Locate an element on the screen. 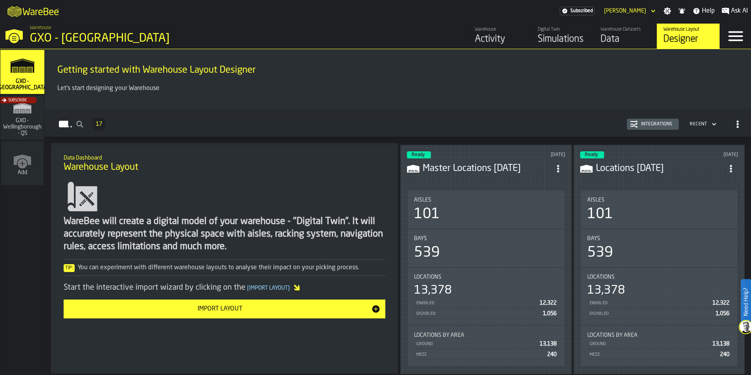 The image size is (751, 375). a: link-to-/wh/i/a3c616c1-32a4-47e6-8ca0-af4465b04030/settings/billing is located at coordinates (577, 11).